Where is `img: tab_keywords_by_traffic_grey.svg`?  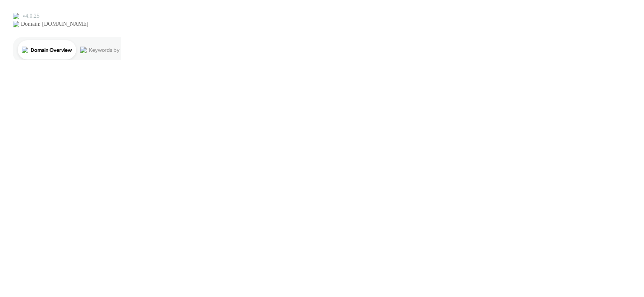
img: tab_keywords_by_traffic_grey.svg is located at coordinates (83, 50).